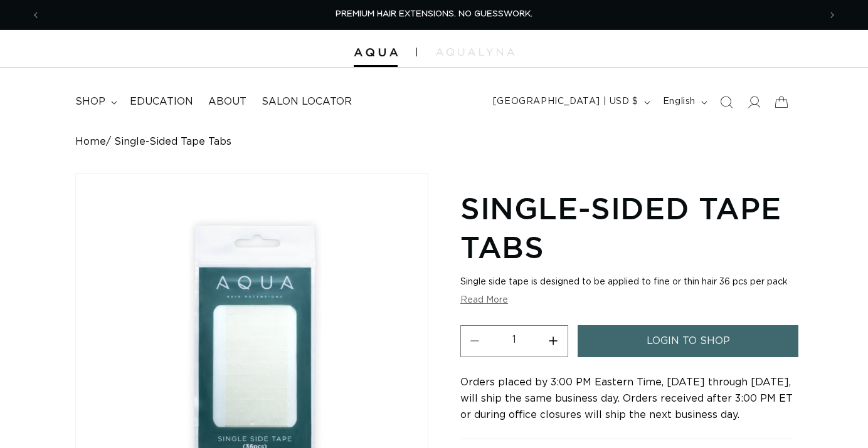 The image size is (868, 448). What do you see at coordinates (307, 102) in the screenshot?
I see `span: Salon Locator` at bounding box center [307, 102].